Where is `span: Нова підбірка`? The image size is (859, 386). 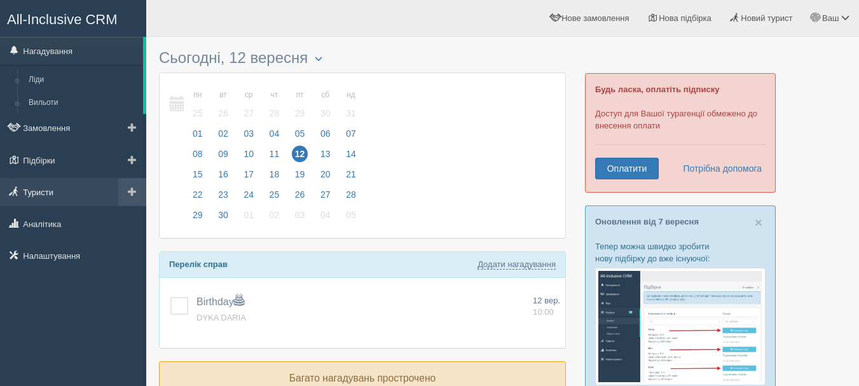
span: Нова підбірка is located at coordinates (685, 18).